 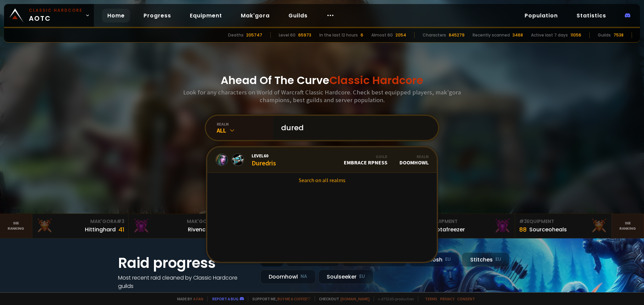 What do you see at coordinates (548, 230) in the screenshot?
I see `div: Sourceoheals` at bounding box center [548, 230].